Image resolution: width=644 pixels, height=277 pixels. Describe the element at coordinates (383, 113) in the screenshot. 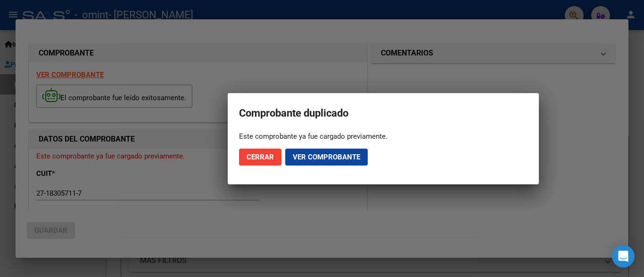

I see `h2: Comprobante duplicado` at that location.